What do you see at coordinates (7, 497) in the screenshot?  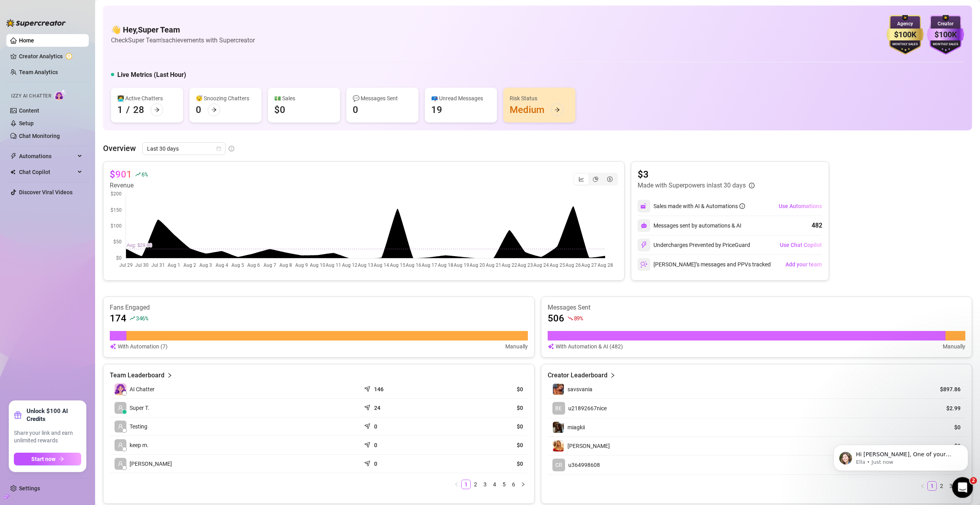 I see `span: build` at bounding box center [7, 497].